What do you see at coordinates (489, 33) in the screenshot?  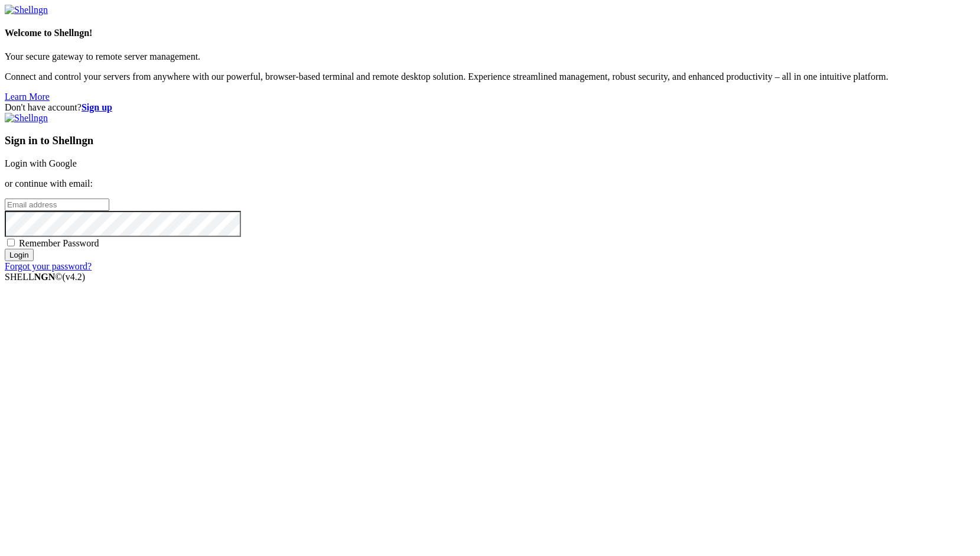 I see `h4: Welcome to Shellngn!` at bounding box center [489, 33].